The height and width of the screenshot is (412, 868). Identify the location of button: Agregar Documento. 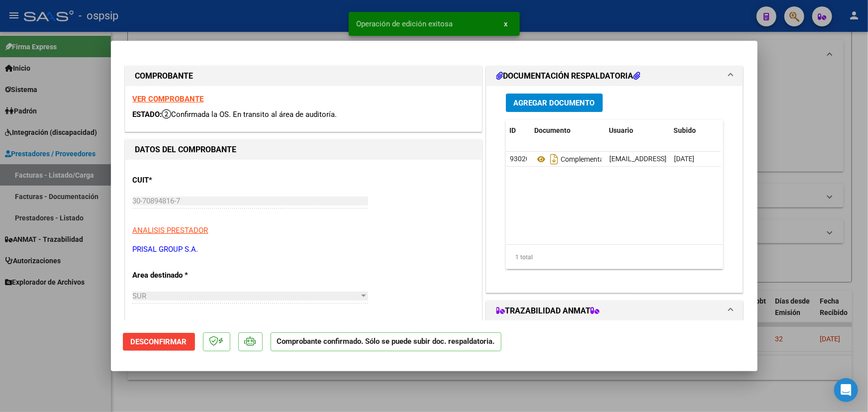
(554, 102).